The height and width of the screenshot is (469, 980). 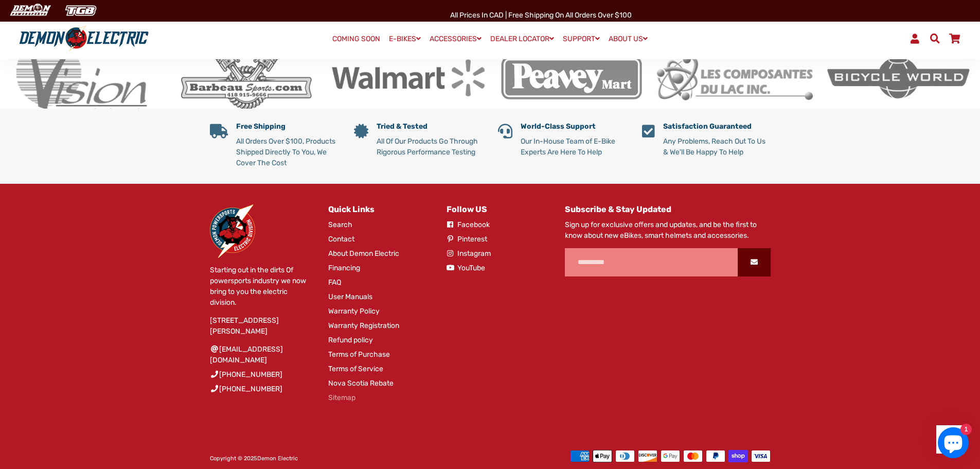 What do you see at coordinates (355, 369) in the screenshot?
I see `a: Terms of Service` at bounding box center [355, 369].